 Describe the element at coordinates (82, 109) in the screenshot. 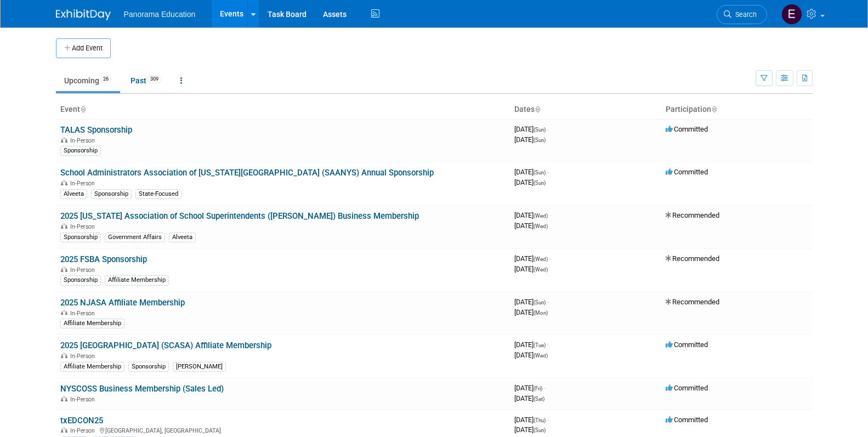

I see `a: Sort by Event Name` at that location.